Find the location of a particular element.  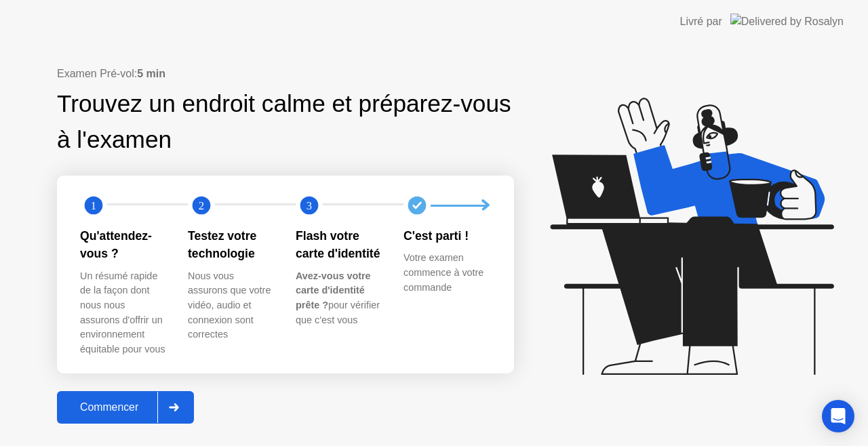

button: Commencer is located at coordinates (125, 407).